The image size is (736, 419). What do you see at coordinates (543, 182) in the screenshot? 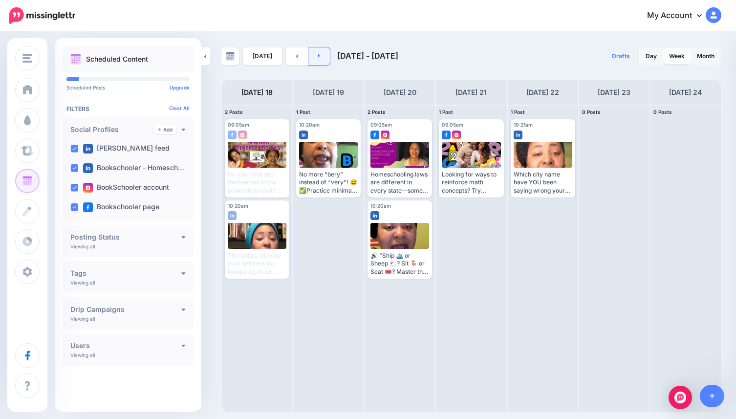
I see `div: Which city name have YOU been saying wrong your whole life? Be honest. 😆👇 #AmericanPronunciation ...` at bounding box center [543, 182].